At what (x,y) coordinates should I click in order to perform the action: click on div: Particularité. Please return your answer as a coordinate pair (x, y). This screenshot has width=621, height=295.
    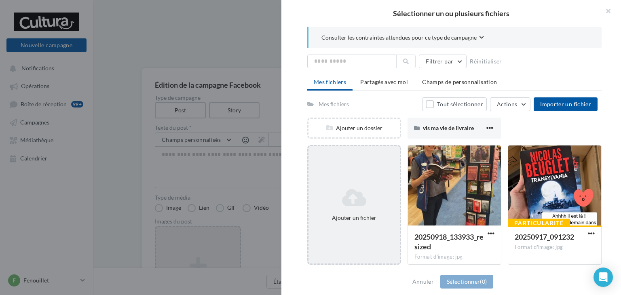
    Looking at the image, I should click on (539, 223).